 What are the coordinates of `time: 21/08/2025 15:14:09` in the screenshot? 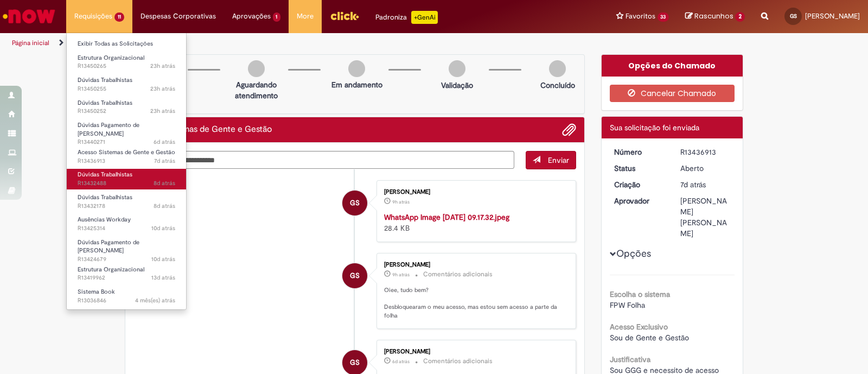 It's located at (693, 185).